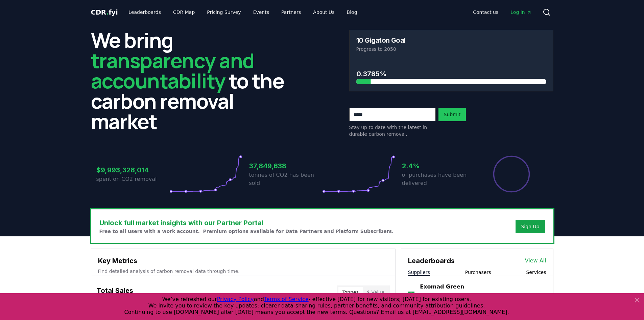  What do you see at coordinates (376, 292) in the screenshot?
I see `button: $ Value` at bounding box center [376, 292].